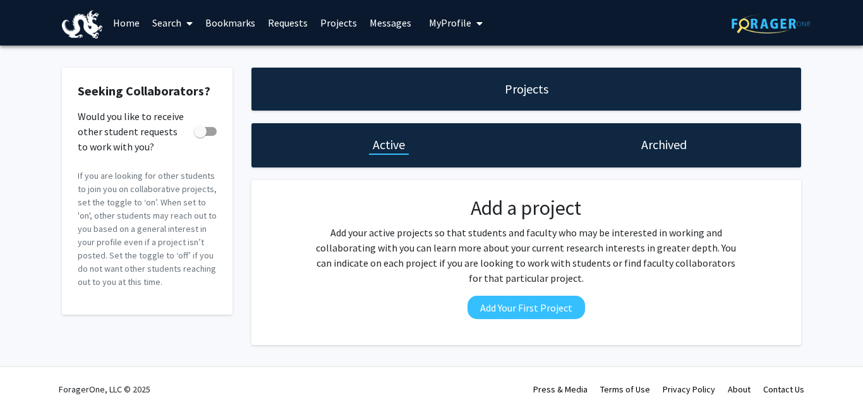 The image size is (863, 400). What do you see at coordinates (526, 255) in the screenshot?
I see `p: Add your active projects so that students and faculty who may be interested in working and collab...` at bounding box center [526, 255].